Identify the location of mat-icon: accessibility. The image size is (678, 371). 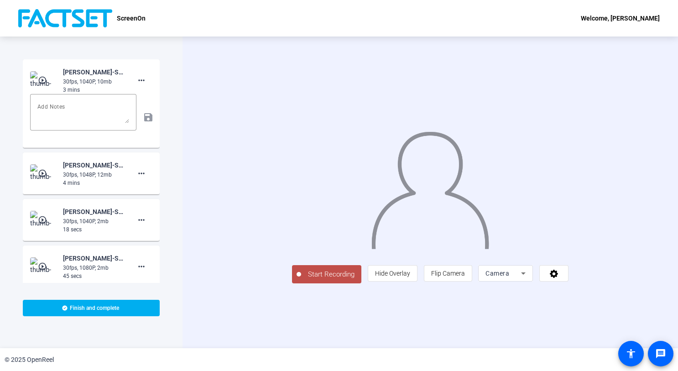
(631, 354).